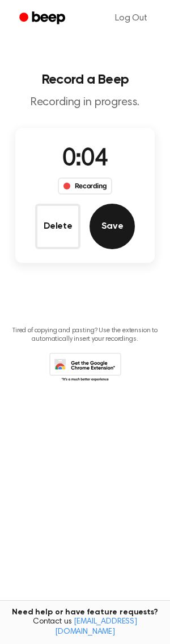 The width and height of the screenshot is (170, 644). I want to click on p: Recording in progress., so click(85, 103).